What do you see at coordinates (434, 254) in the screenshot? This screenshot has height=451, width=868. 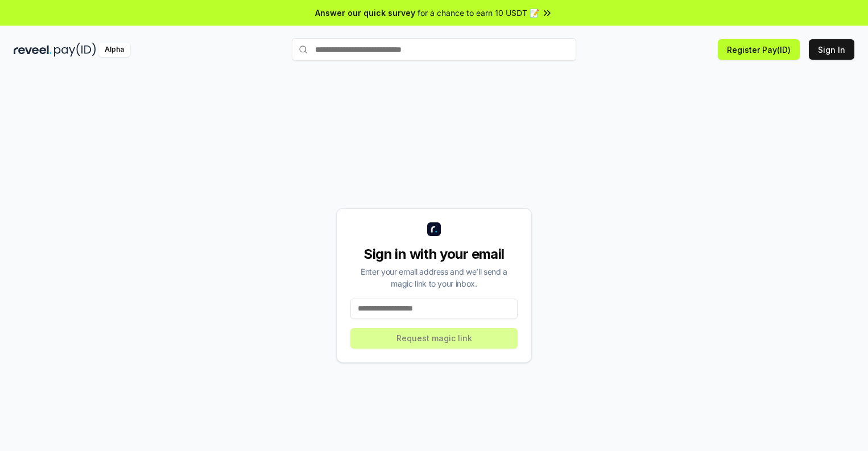 I see `div: Sign in with your email` at bounding box center [434, 254].